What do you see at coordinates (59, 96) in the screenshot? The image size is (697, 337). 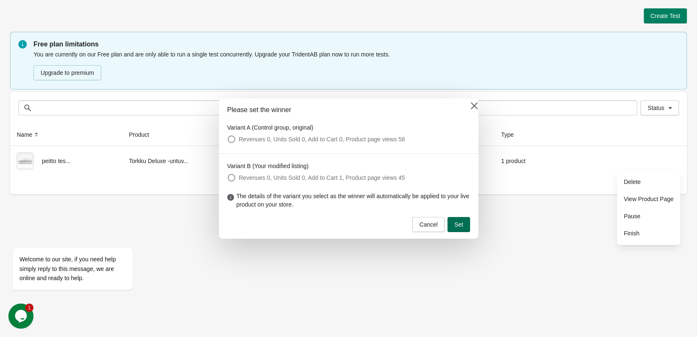 I see `span: Welcome to our site, if you need help simply reply to this message, we are online and ready to help.` at bounding box center [59, 96].